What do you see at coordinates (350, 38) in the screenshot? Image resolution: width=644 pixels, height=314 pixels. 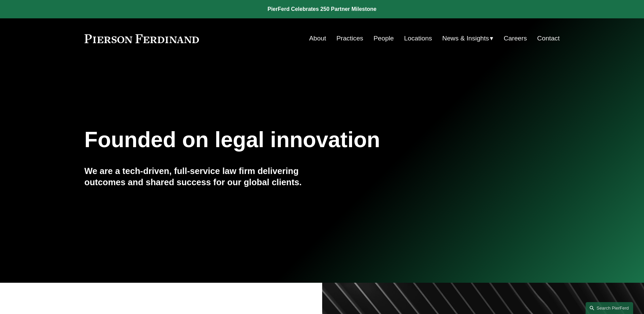 I see `a: Practices` at bounding box center [350, 38].